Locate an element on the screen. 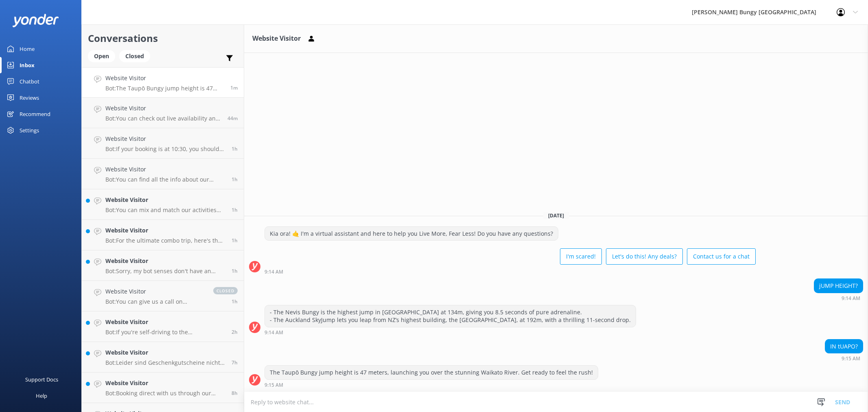  a: Website VisitorBot:You can check out live availability and book the Auckland Skyjump on our websi... is located at coordinates (163, 113).